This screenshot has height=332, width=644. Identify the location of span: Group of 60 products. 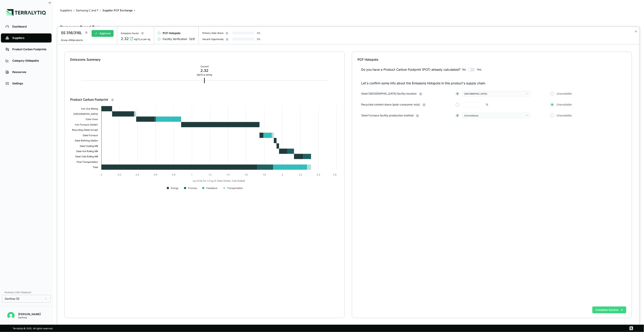
(72, 40).